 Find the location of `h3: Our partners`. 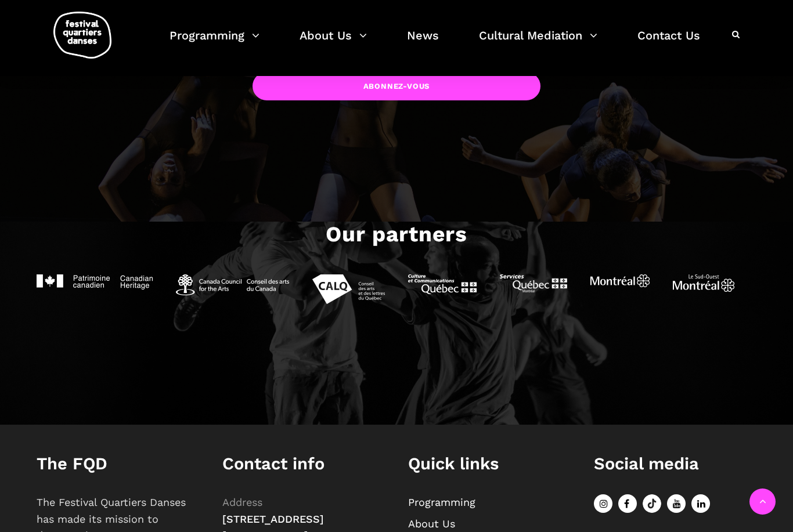

h3: Our partners is located at coordinates (396, 236).